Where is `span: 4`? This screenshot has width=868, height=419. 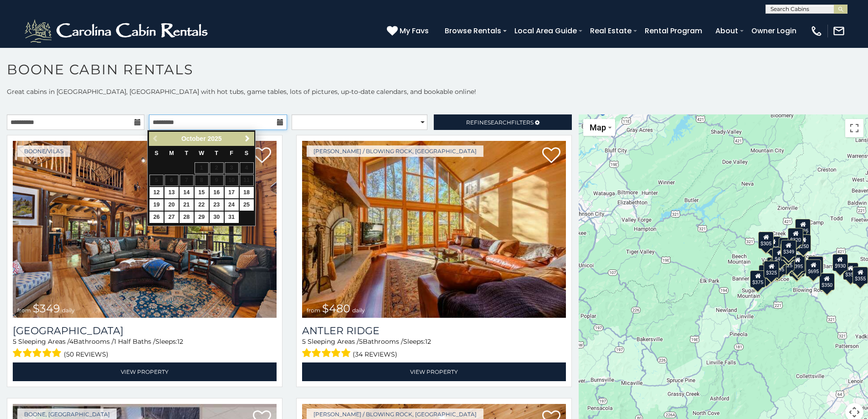 span: 4 is located at coordinates (71, 341).